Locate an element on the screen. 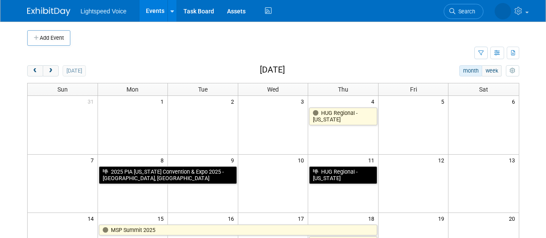 This screenshot has width=546, height=238. span: 1 is located at coordinates (164, 101).